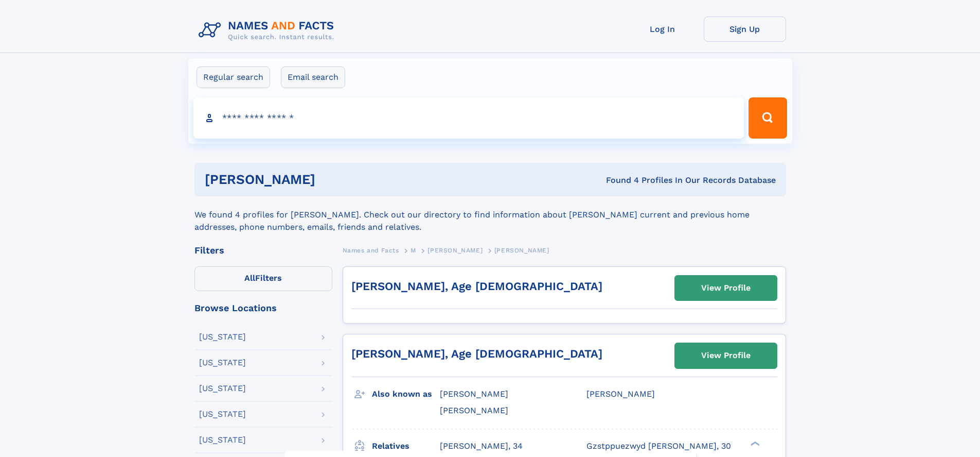  I want to click on input: search input, so click(469, 118).